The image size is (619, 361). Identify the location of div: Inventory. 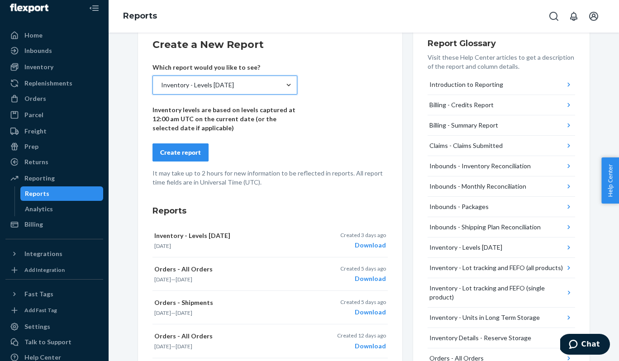
(39, 67).